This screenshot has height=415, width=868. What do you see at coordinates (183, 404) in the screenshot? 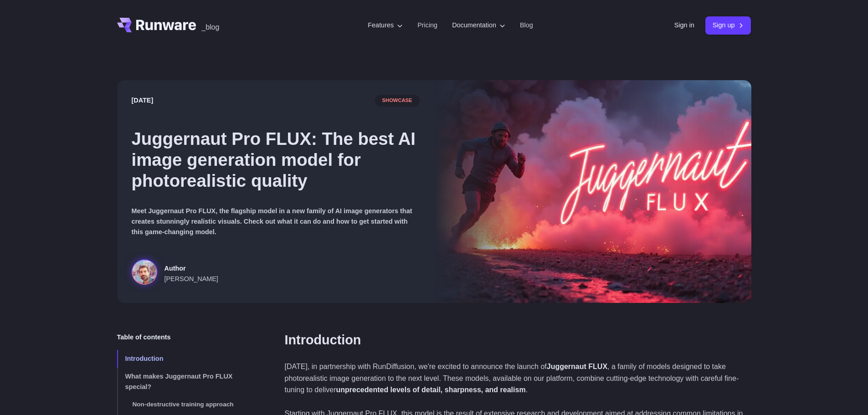
I see `span: Non-destructive training approach` at bounding box center [183, 404].